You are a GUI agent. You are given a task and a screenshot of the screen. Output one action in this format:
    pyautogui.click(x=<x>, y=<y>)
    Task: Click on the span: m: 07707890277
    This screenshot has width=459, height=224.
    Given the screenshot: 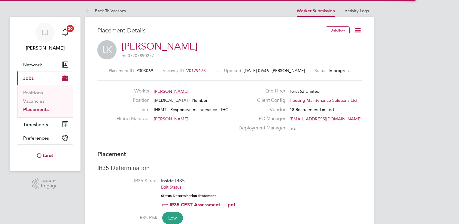 What is the action you would take?
    pyautogui.click(x=138, y=56)
    